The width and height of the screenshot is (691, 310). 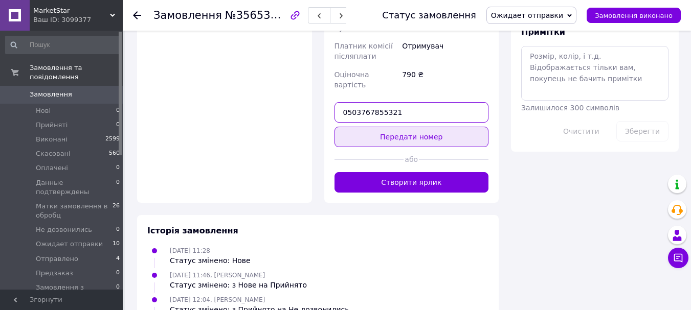 What do you see at coordinates (76, 188) in the screenshot?
I see `span: Данные подтверждены` at bounding box center [76, 188].